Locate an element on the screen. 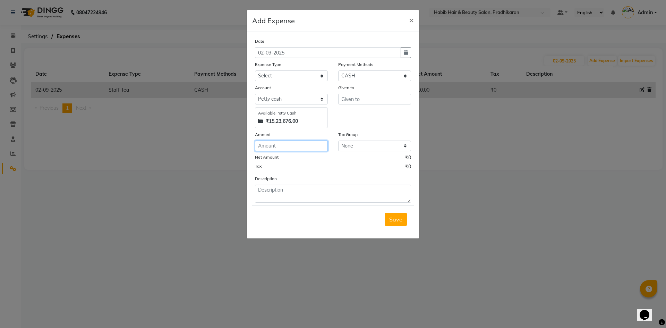 The image size is (666, 328). label: Payment Methods is located at coordinates (356, 65).